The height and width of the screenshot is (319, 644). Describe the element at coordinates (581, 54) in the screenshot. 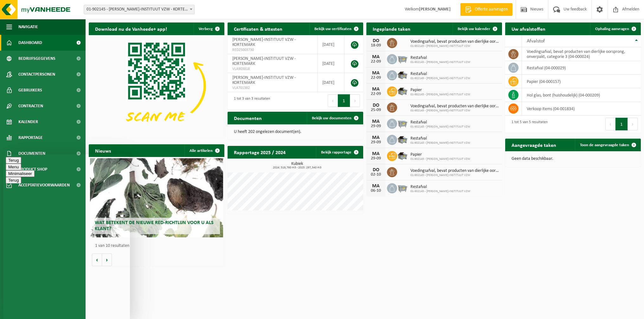

I see `td: voedingsafval, bevat producten van dierlijke oorsprong, onverpakt, categorie 3 (04-000024)` at that location.